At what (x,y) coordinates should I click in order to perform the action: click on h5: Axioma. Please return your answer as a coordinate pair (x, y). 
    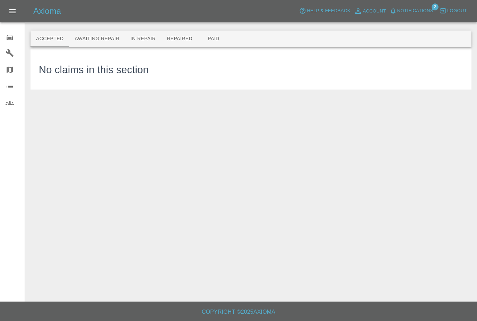
    Looking at the image, I should click on (47, 11).